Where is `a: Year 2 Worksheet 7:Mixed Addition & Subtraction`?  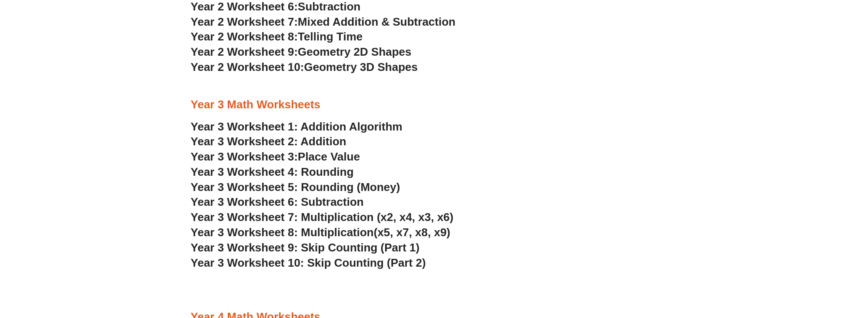
a: Year 2 Worksheet 7:Mixed Addition & Subtraction is located at coordinates (323, 22).